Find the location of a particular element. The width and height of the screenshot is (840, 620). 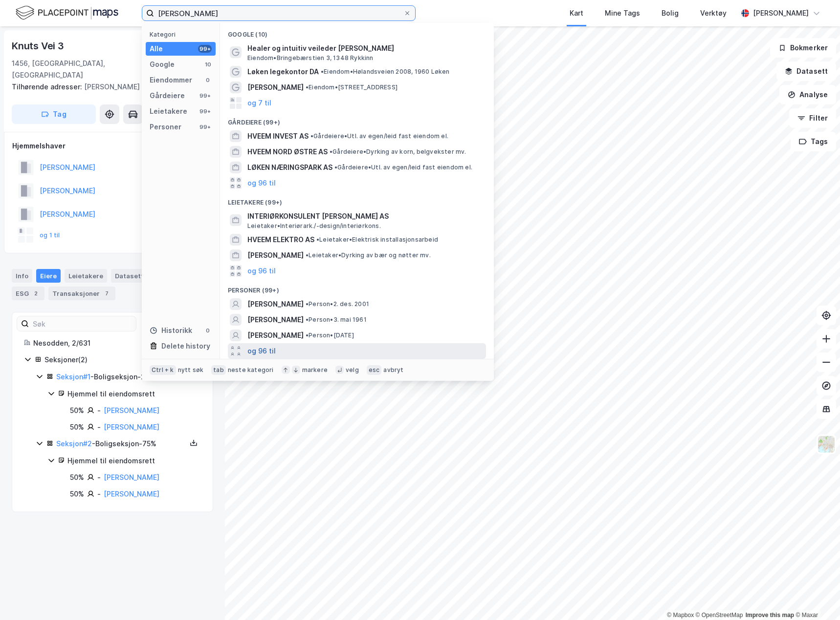

div: Verktøy is located at coordinates (713, 13).